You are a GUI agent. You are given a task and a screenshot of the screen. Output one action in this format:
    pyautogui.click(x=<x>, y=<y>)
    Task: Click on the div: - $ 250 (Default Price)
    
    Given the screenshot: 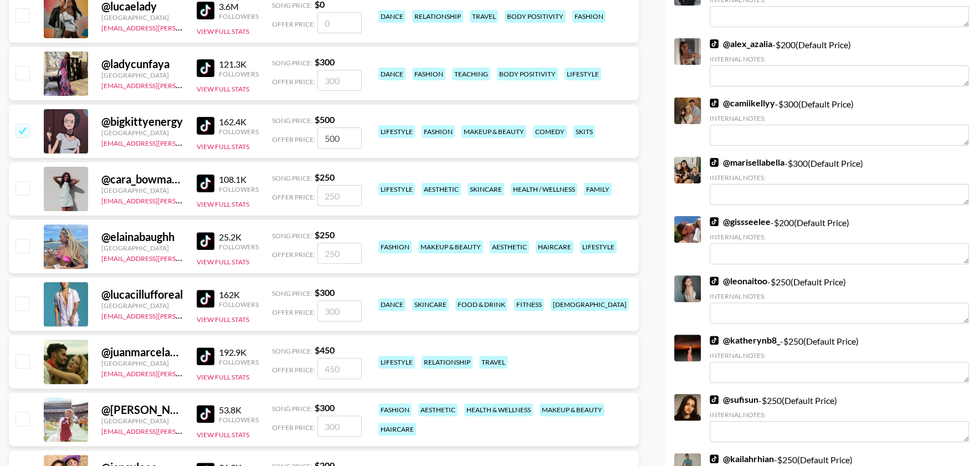 What is the action you would take?
    pyautogui.click(x=839, y=417)
    